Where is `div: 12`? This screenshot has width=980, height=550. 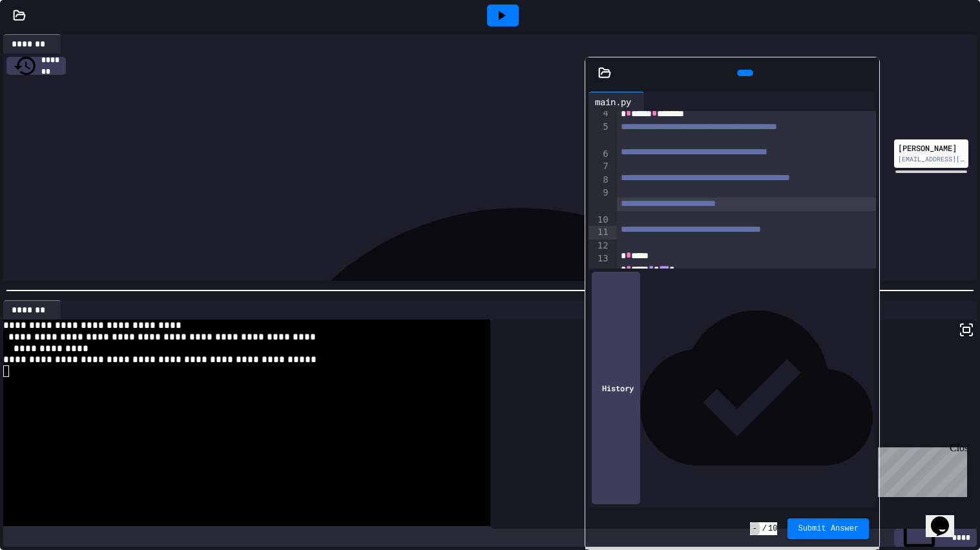 div: 12 is located at coordinates (599, 246).